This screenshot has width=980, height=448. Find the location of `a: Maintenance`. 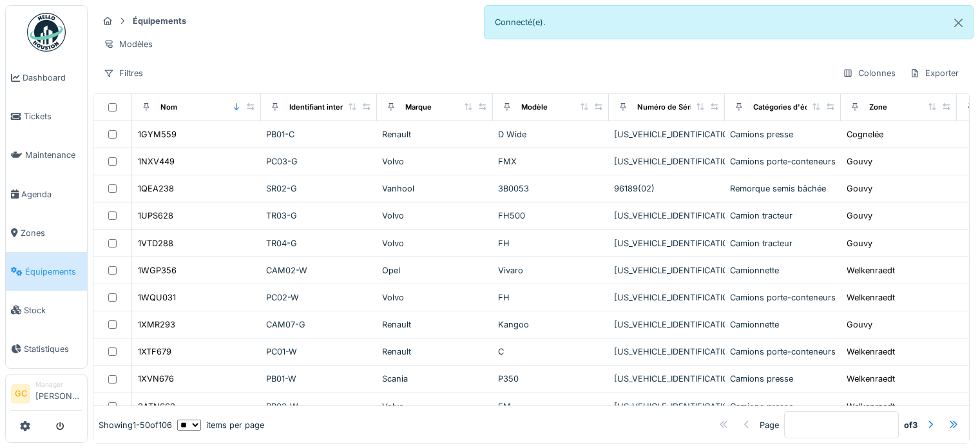

a: Maintenance is located at coordinates (46, 155).